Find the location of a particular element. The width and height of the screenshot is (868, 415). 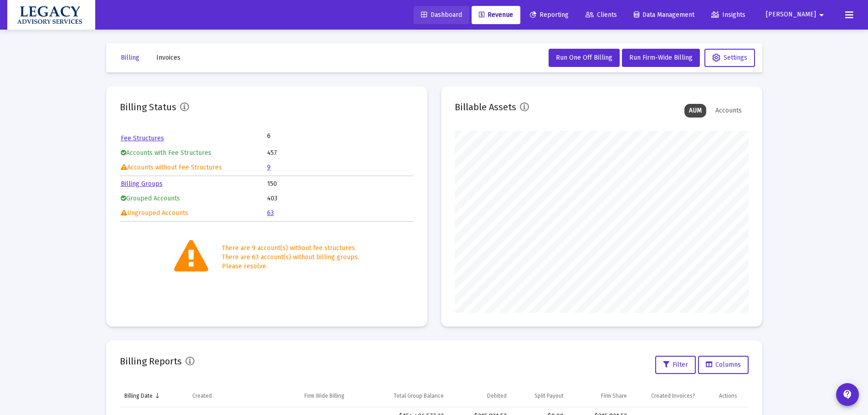

div: Billing Date is located at coordinates (139, 396).